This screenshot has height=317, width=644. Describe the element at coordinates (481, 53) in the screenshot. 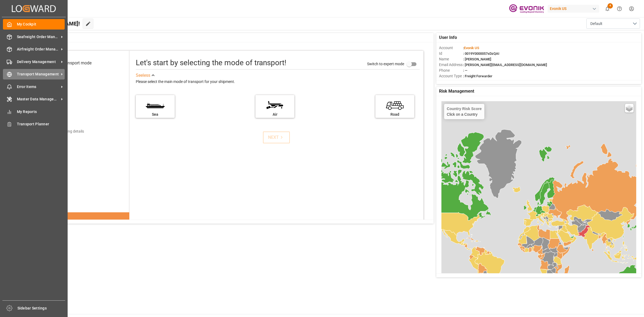

I see `span: : 0019Y0000057sDzQAI` at that location.